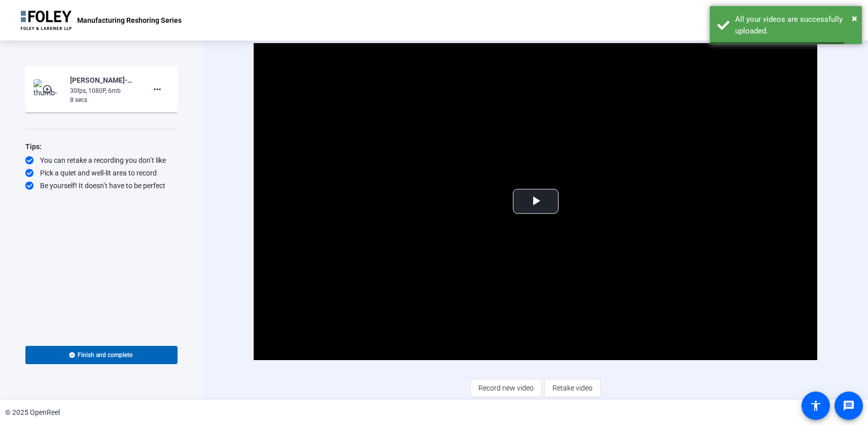 The height and width of the screenshot is (425, 868). I want to click on div: All your videos are successfully uploaded., so click(794, 25).